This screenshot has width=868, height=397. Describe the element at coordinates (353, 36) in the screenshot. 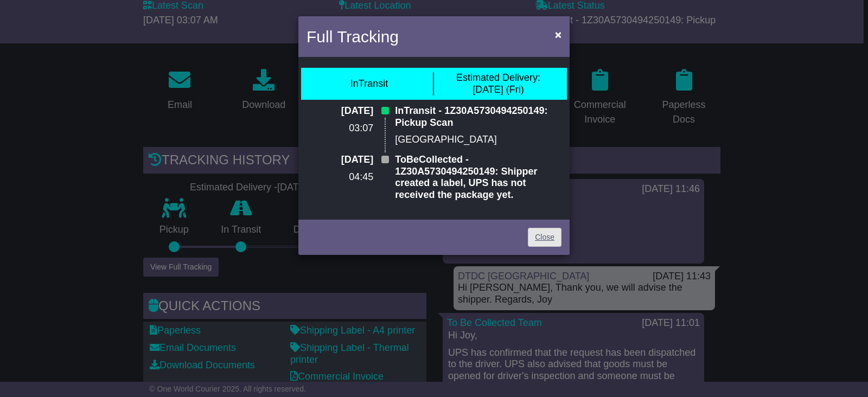

I see `h4: Full Tracking` at that location.